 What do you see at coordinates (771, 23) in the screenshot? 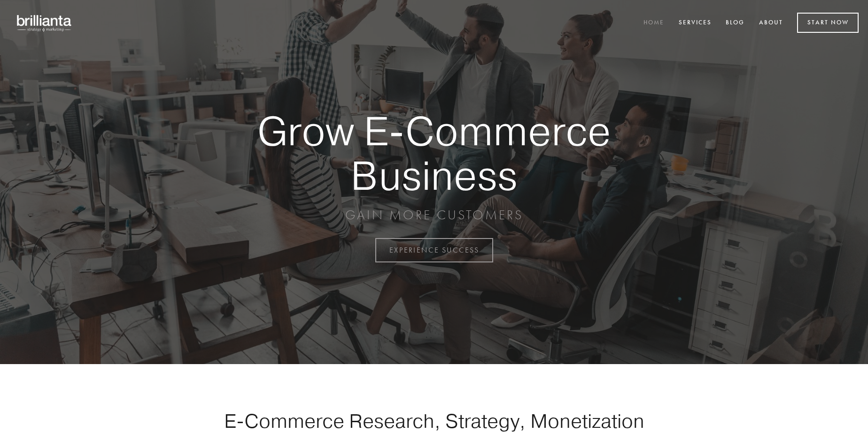
I see `a: About` at bounding box center [771, 23].